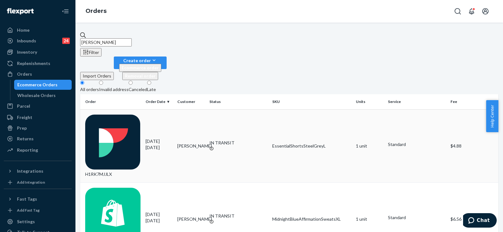 Image resolution: width=503 pixels, height=232 pixels. I want to click on div: Returns, so click(25, 139).